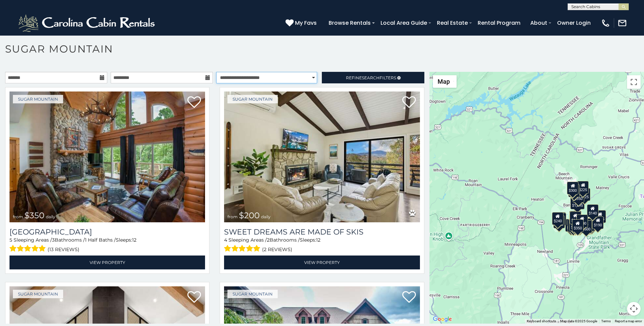  What do you see at coordinates (628, 321) in the screenshot?
I see `a: Report a map error` at bounding box center [628, 321].